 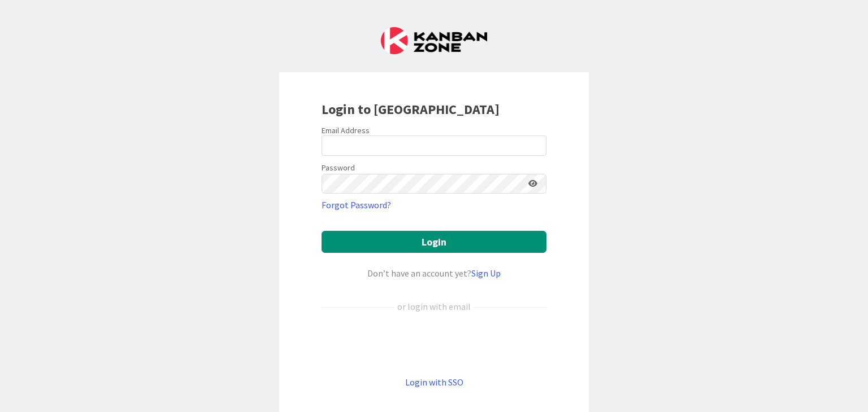 What do you see at coordinates (434, 307) in the screenshot?
I see `div: or login with email` at bounding box center [434, 307].